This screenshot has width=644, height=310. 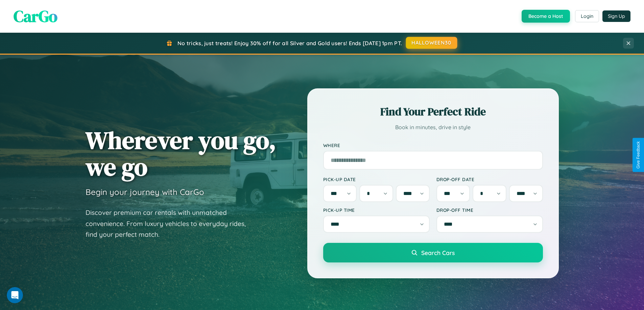 What do you see at coordinates (638, 155) in the screenshot?
I see `div: Give Feedback` at bounding box center [638, 155].